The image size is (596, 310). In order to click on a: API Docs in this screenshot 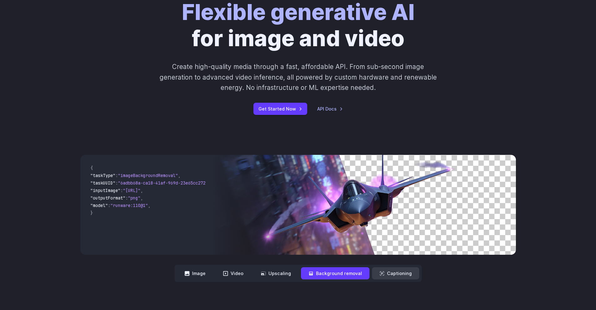, I will do `click(330, 109)`.